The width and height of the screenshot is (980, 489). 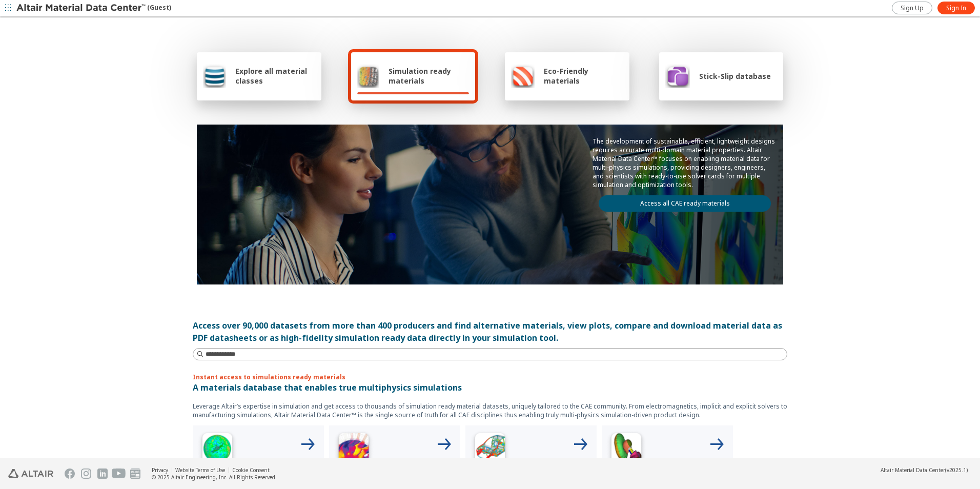 What do you see at coordinates (678, 76) in the screenshot?
I see `img: Stick-Slip database` at bounding box center [678, 76].